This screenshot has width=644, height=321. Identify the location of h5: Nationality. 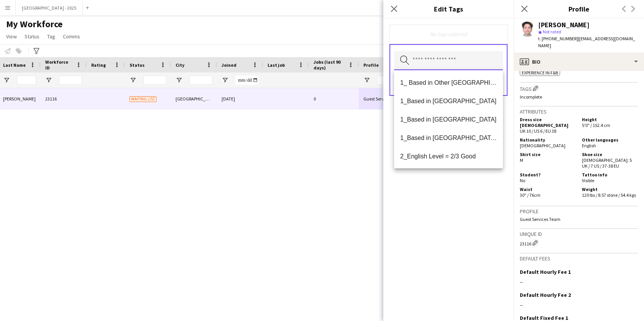
(548, 140).